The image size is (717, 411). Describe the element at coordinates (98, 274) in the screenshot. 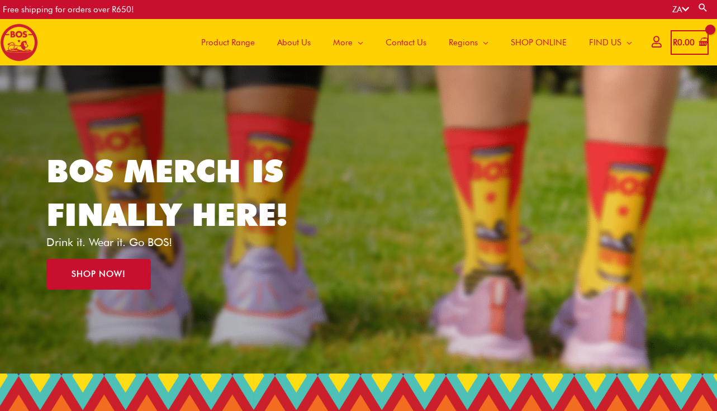

I see `a: SHOP NOW!` at that location.